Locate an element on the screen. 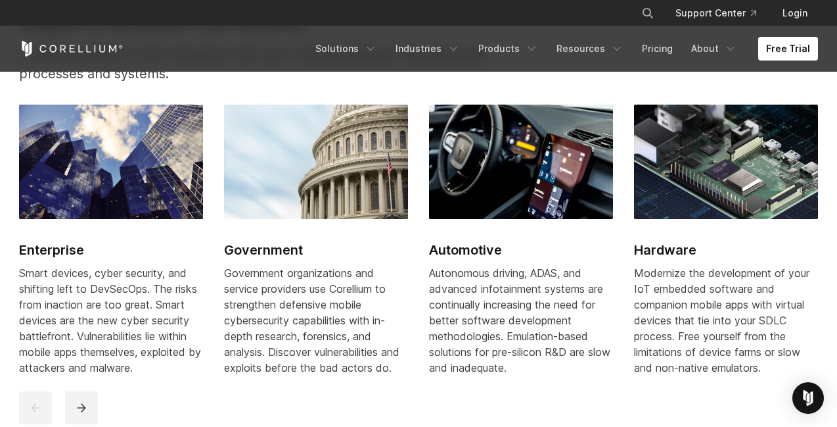  a: Industries is located at coordinates (428, 49).